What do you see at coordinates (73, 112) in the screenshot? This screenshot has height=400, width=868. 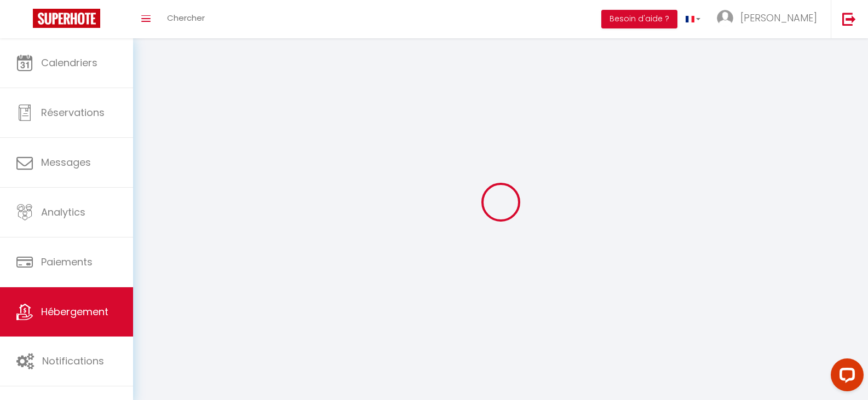 I see `span: Réservations` at bounding box center [73, 112].